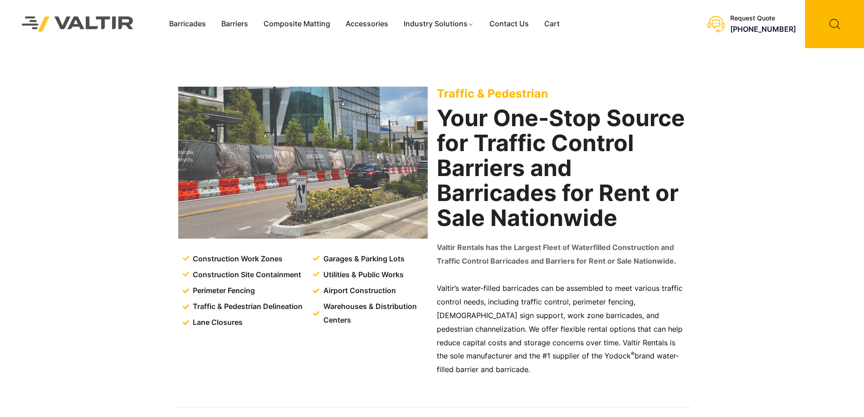 This screenshot has width=864, height=417. I want to click on span: Construction Work Zones, so click(236, 259).